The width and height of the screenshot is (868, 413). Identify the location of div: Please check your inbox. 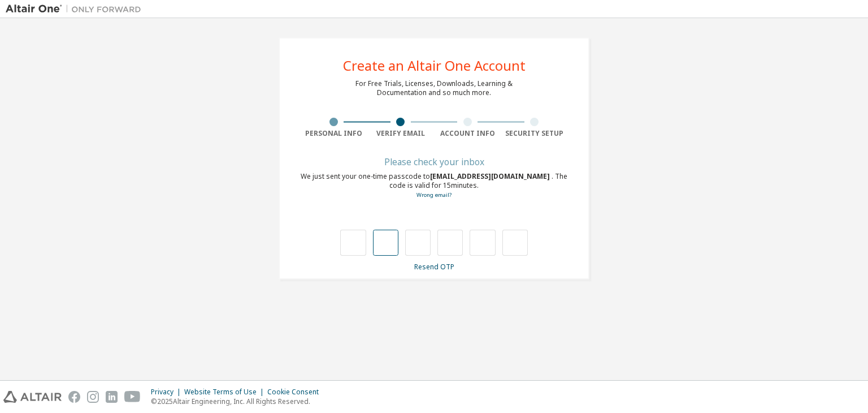
(434, 162).